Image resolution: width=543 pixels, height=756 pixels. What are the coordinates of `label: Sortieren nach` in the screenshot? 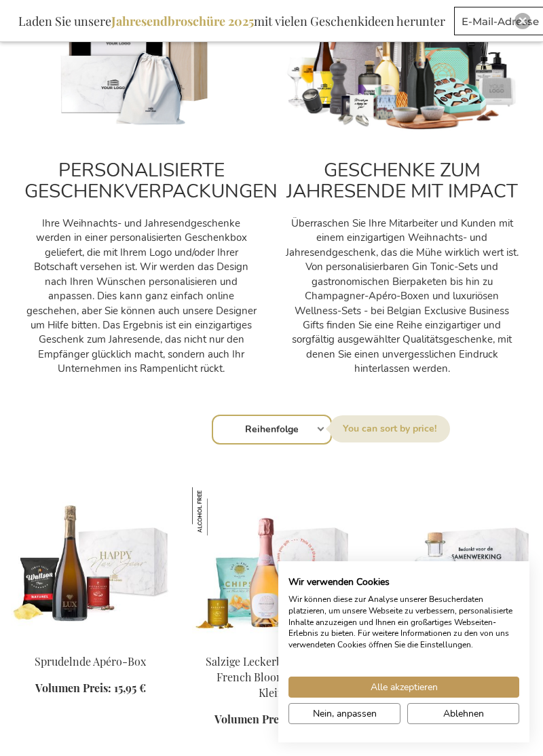 It's located at (389, 428).